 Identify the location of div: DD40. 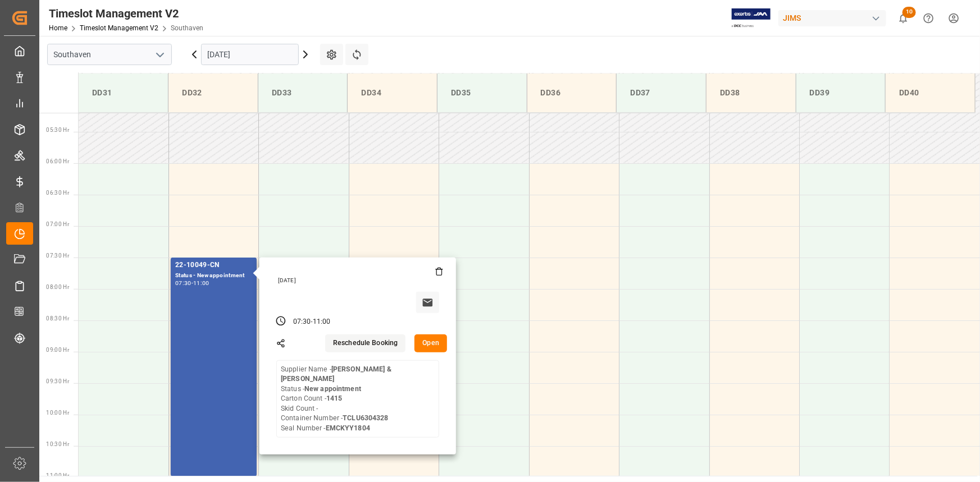
(929, 93).